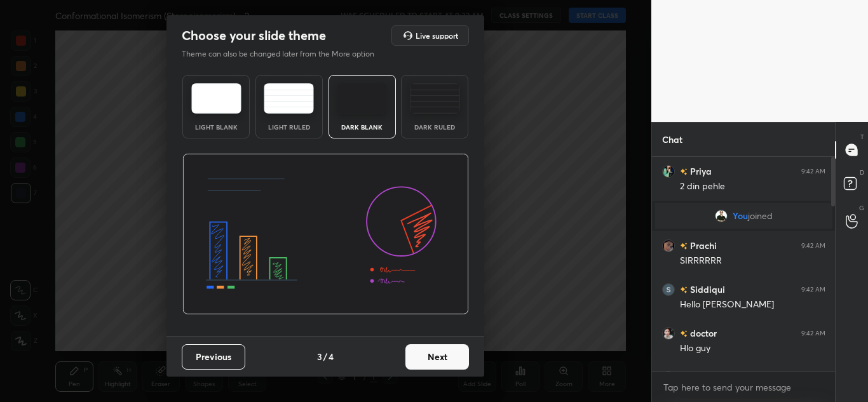 Image resolution: width=868 pixels, height=402 pixels. Describe the element at coordinates (740, 216) in the screenshot. I see `span: You` at that location.